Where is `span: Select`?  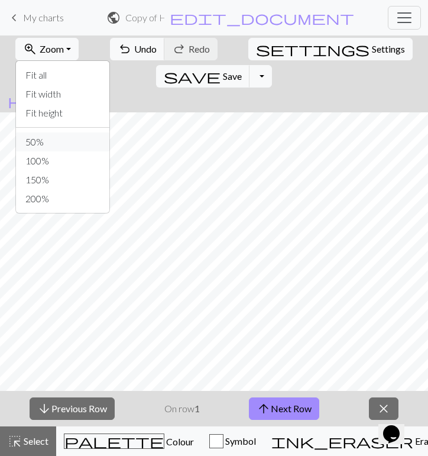
span: Select is located at coordinates (35, 441).